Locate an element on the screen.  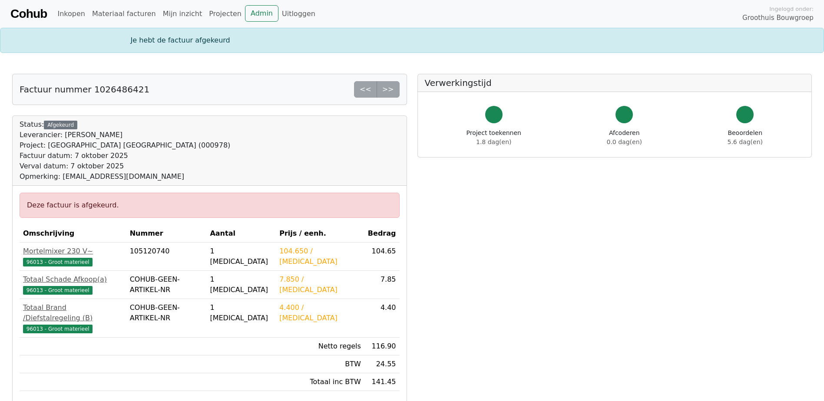
a: Admin is located at coordinates (262, 13).